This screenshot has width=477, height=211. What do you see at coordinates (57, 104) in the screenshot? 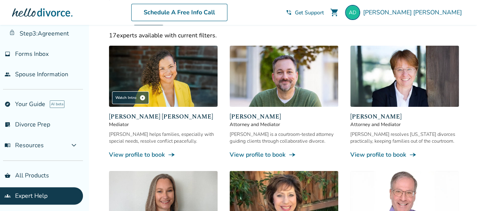
I see `span: AI beta` at bounding box center [57, 104].